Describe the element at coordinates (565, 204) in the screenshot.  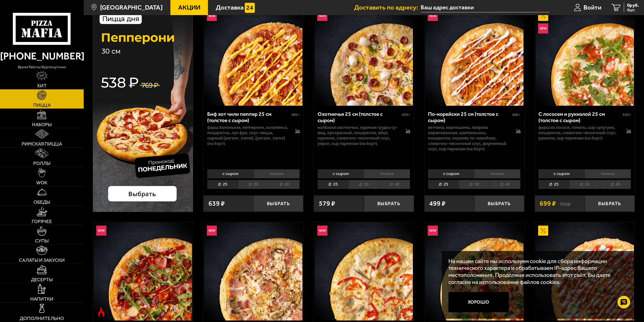
I see `s: 799 ₽` at that location.